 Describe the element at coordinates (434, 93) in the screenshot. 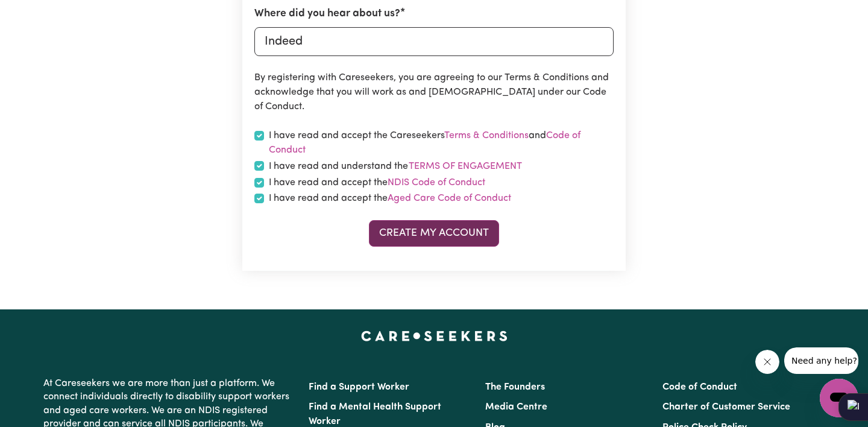

I see `p: By registering with Careseekers, you are agreeing to our Terms & Conditions and acknowledge that ...` at that location.